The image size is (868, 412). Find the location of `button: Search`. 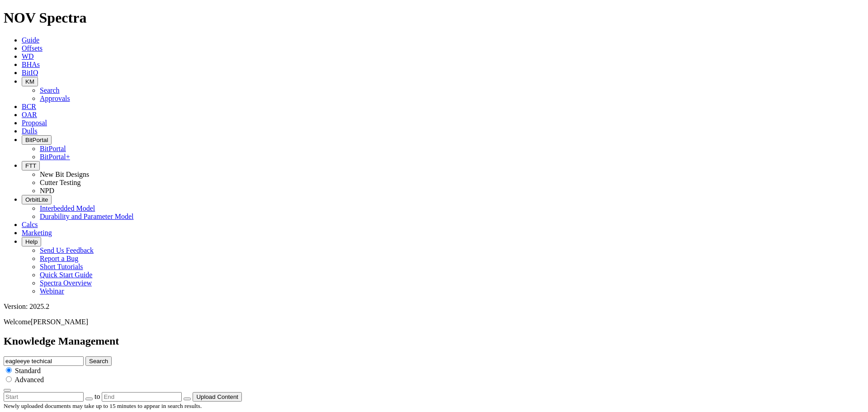

button: Search is located at coordinates (99, 361).